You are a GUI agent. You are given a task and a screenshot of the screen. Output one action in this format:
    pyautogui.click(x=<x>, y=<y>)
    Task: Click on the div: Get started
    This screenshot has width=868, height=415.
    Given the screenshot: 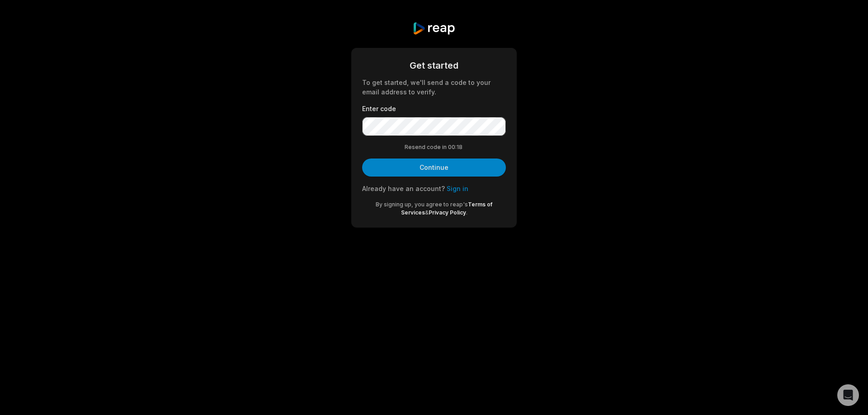 What is the action you would take?
    pyautogui.click(x=434, y=66)
    